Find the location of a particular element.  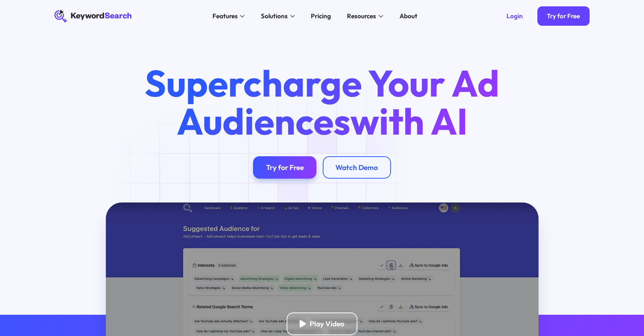

div: Pricing is located at coordinates (321, 16).